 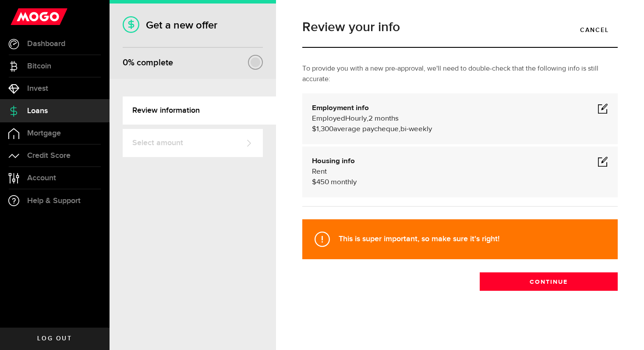 What do you see at coordinates (367, 129) in the screenshot?
I see `span: average paycheque,` at bounding box center [367, 129].